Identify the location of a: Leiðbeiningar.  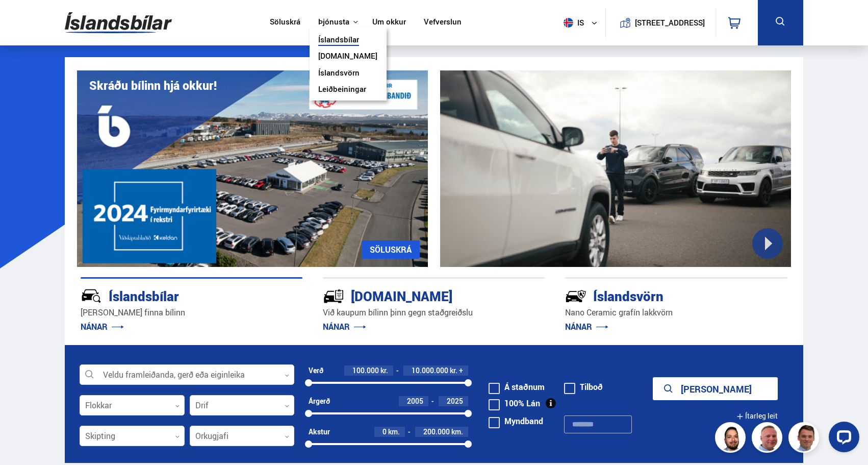
(342, 90).